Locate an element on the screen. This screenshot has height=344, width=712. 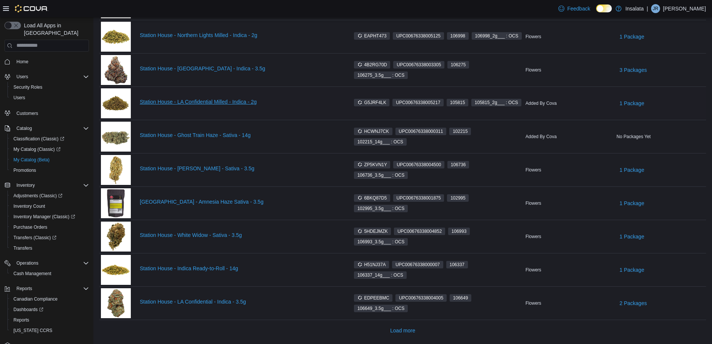
span: HCWNJ7CK is located at coordinates (373, 131).